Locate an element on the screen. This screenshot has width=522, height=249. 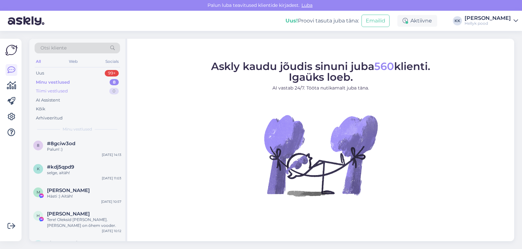
span: Askly kaudu jõudis sinuni juba klienti. Igaüks loeb. is located at coordinates (321, 72).